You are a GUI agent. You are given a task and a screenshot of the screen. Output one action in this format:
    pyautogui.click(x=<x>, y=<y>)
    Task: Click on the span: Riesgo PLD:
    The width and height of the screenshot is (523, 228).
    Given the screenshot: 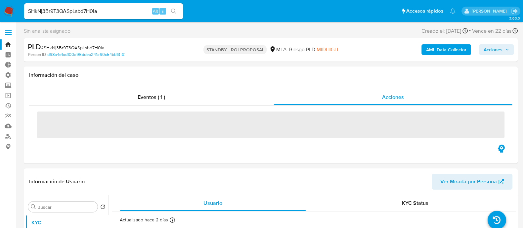 What is the action you would take?
    pyautogui.click(x=313, y=50)
    